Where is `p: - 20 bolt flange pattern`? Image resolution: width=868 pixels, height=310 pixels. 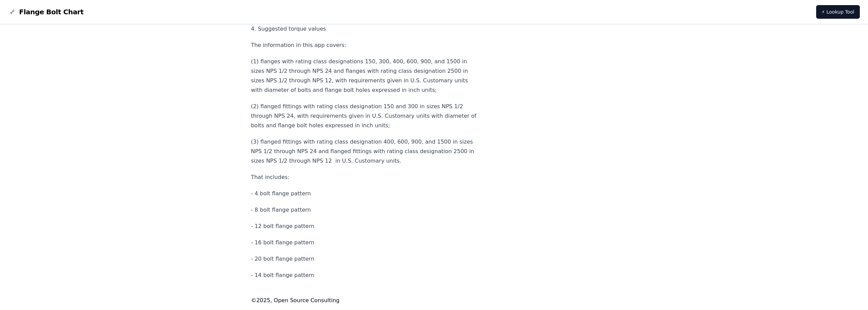 p: - 20 bolt flange pattern is located at coordinates (364, 259).